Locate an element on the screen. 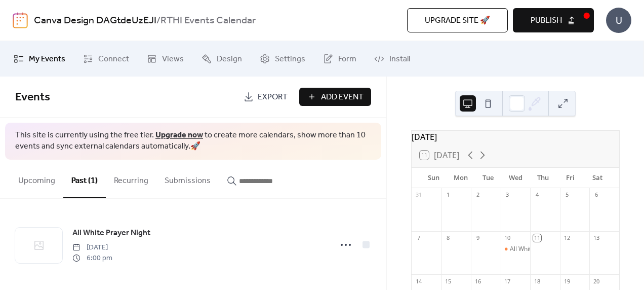 The width and height of the screenshot is (644, 290). div: Sun is located at coordinates (434, 178).